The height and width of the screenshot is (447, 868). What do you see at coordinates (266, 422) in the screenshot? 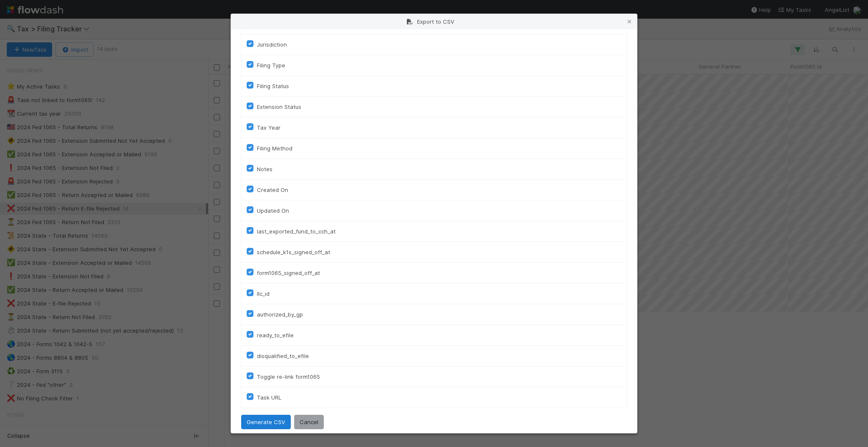
I see `button: Generate CSV` at bounding box center [266, 422].